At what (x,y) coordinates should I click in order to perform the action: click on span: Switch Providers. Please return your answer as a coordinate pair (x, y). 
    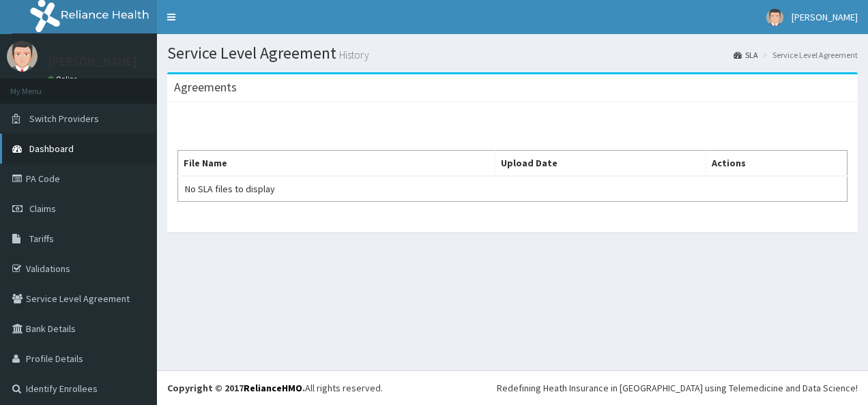
    Looking at the image, I should click on (64, 119).